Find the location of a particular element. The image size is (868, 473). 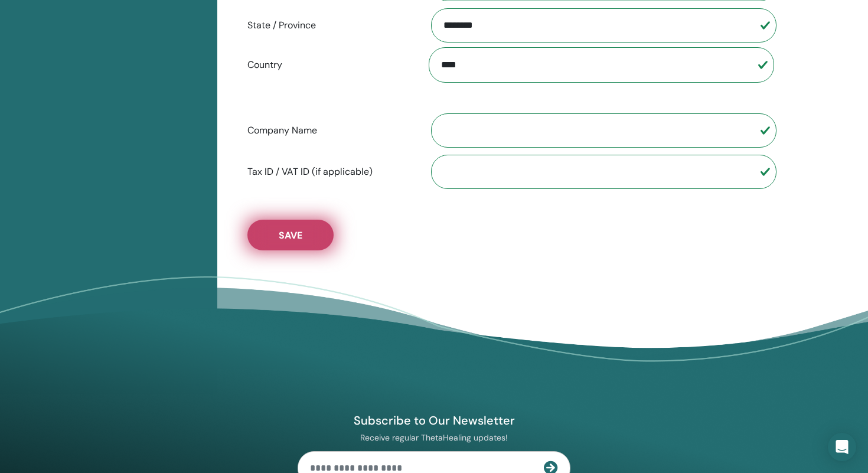

span: Save is located at coordinates (291, 235).